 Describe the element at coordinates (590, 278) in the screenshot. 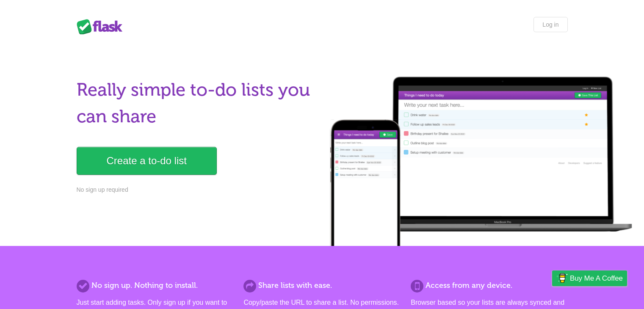

I see `a: Buy me a coffee` at that location.